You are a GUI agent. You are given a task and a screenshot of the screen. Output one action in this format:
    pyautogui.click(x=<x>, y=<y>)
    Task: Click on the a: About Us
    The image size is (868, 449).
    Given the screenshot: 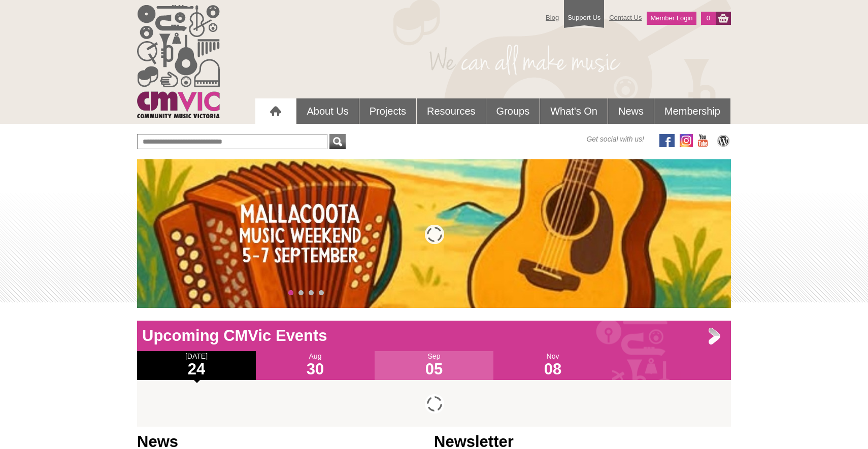 What is the action you would take?
    pyautogui.click(x=327, y=111)
    